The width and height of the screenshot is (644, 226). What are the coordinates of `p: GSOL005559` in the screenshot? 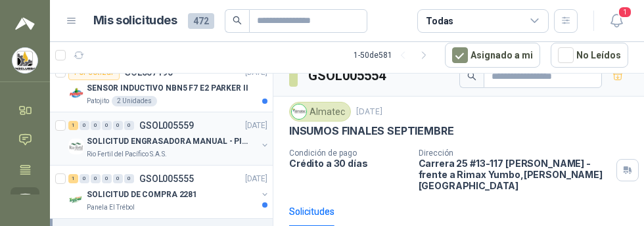 It's located at (166, 125).